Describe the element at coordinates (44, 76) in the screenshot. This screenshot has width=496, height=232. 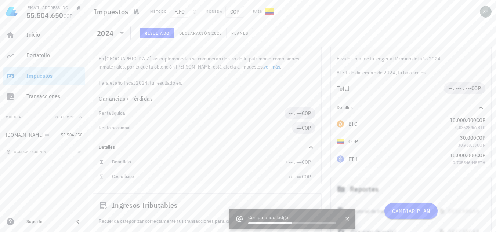
I see `a: Impuestos` at that location.